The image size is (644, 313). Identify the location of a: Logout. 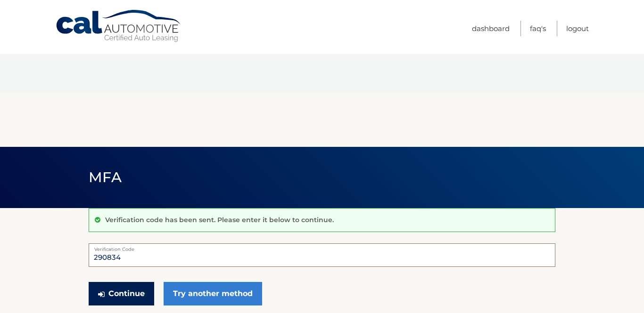
(578, 28).